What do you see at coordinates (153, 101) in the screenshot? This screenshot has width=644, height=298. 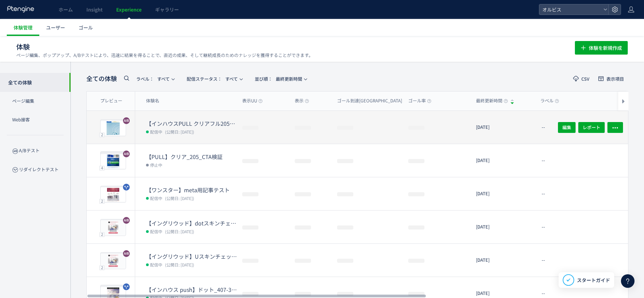 I see `span: 体験名` at bounding box center [153, 101].